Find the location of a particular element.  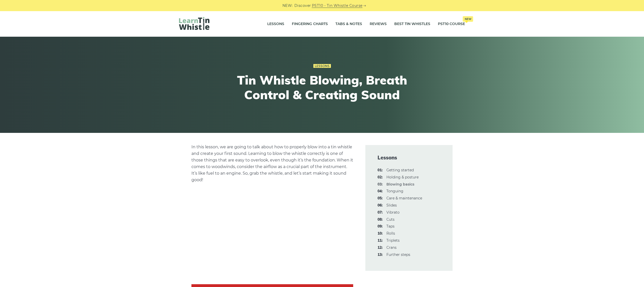

a: Fingering Charts is located at coordinates (310, 24).